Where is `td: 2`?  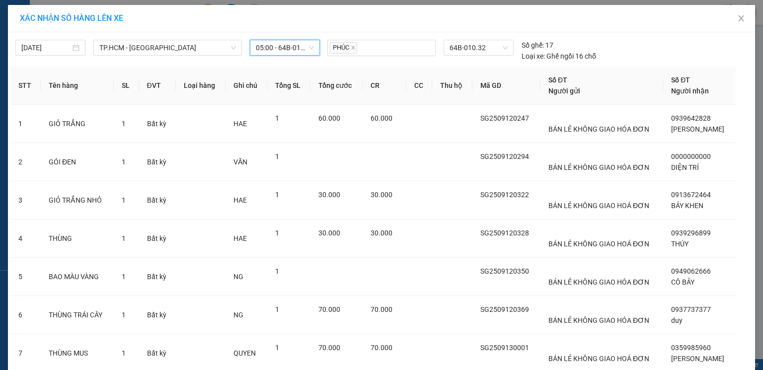
td: 2 is located at coordinates (25, 162).